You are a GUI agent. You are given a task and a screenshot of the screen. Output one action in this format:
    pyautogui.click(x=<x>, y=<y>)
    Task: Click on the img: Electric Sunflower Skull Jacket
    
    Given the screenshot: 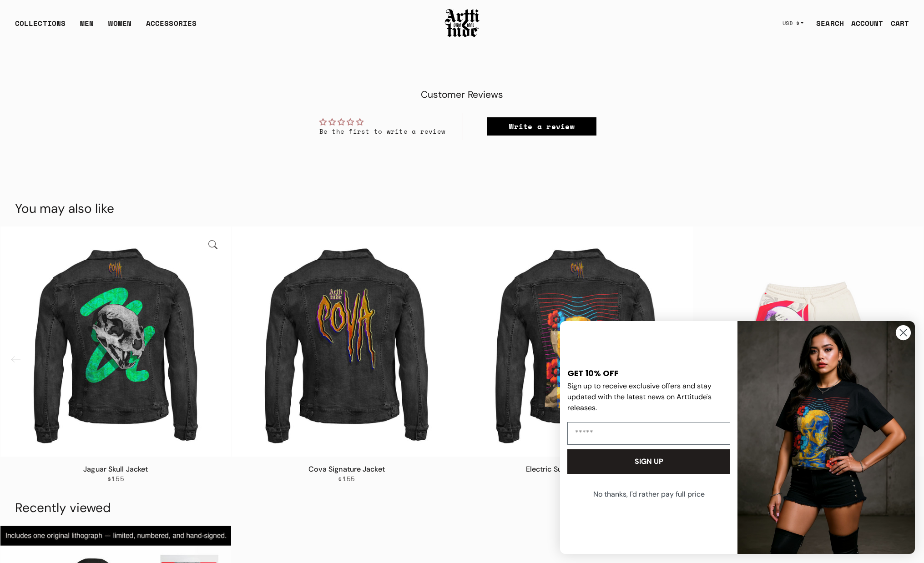 What is the action you would take?
    pyautogui.click(x=577, y=342)
    